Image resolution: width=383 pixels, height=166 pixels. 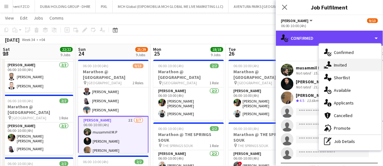 I want to click on a: Jobs, so click(x=38, y=18).